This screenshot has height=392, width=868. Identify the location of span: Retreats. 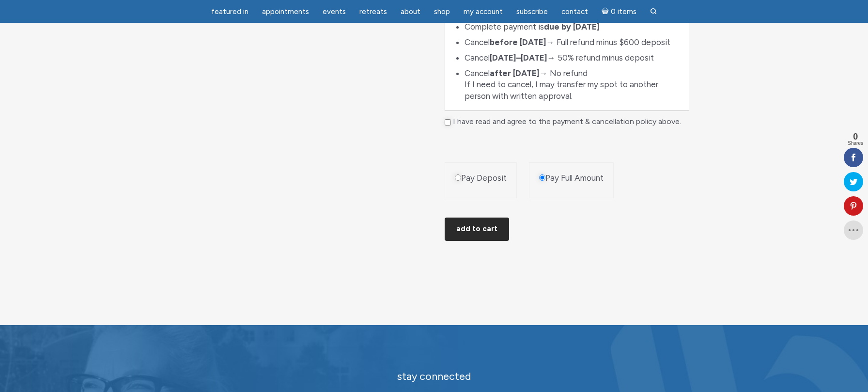
(373, 11).